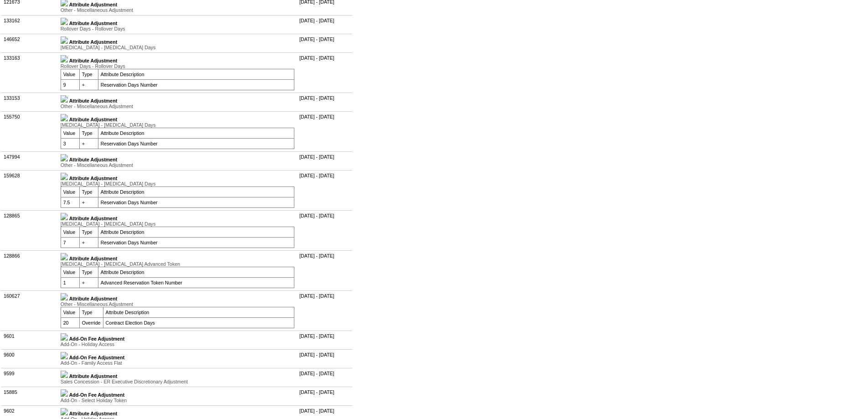 Image resolution: width=868 pixels, height=419 pixels. What do you see at coordinates (70, 242) in the screenshot?
I see `td: 7` at bounding box center [70, 242].